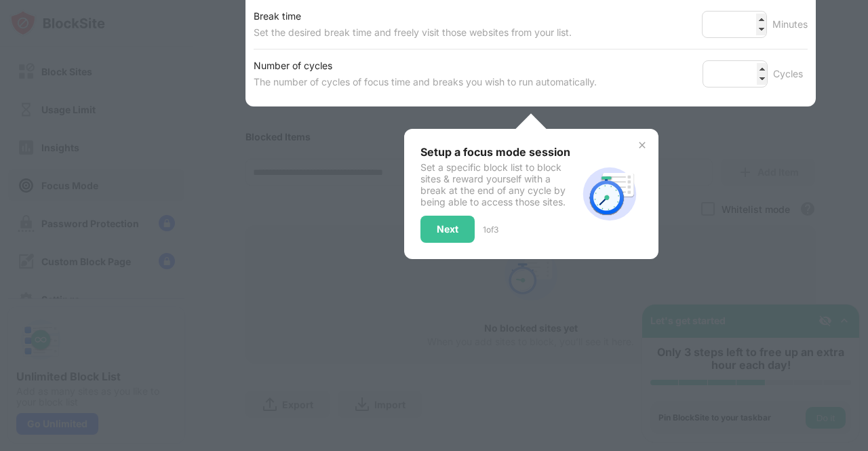  I want to click on div: Next, so click(448, 229).